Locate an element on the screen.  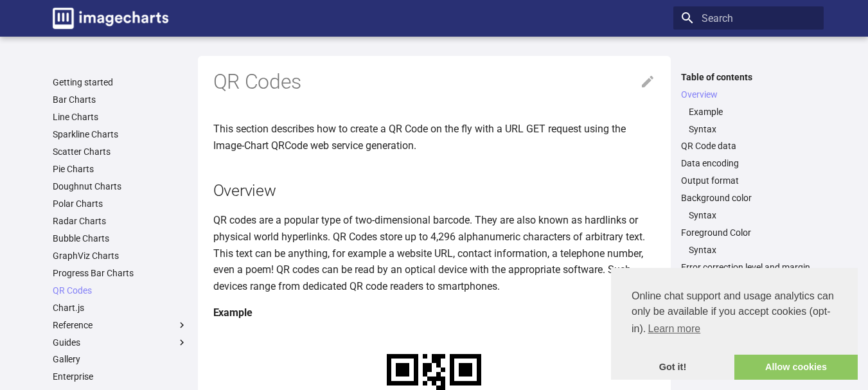
a: Progress Bar Charts is located at coordinates (120, 273).